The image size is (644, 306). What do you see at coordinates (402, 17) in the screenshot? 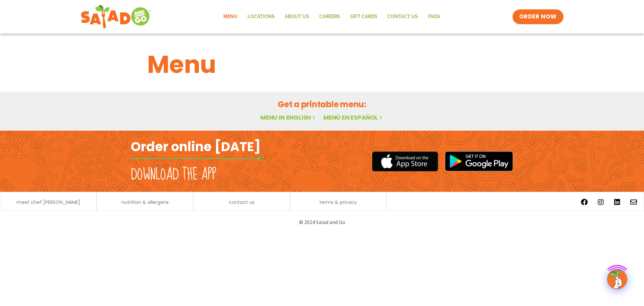
I see `a: Contact Us` at bounding box center [402, 17].